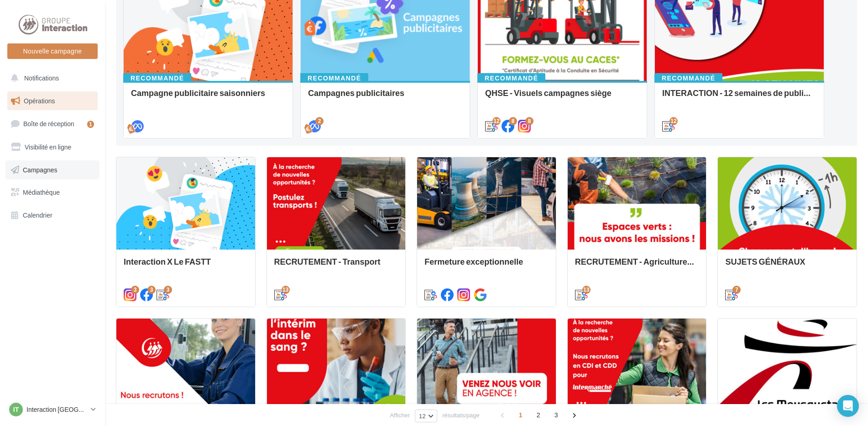  What do you see at coordinates (38, 215) in the screenshot?
I see `span: Calendrier` at bounding box center [38, 215].